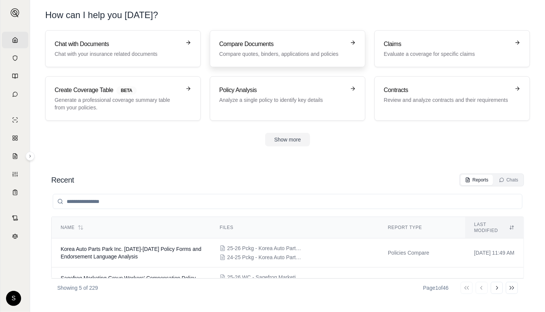 The height and width of the screenshot is (312, 545). Describe the element at coordinates (127, 90) in the screenshot. I see `span: BETA` at that location.